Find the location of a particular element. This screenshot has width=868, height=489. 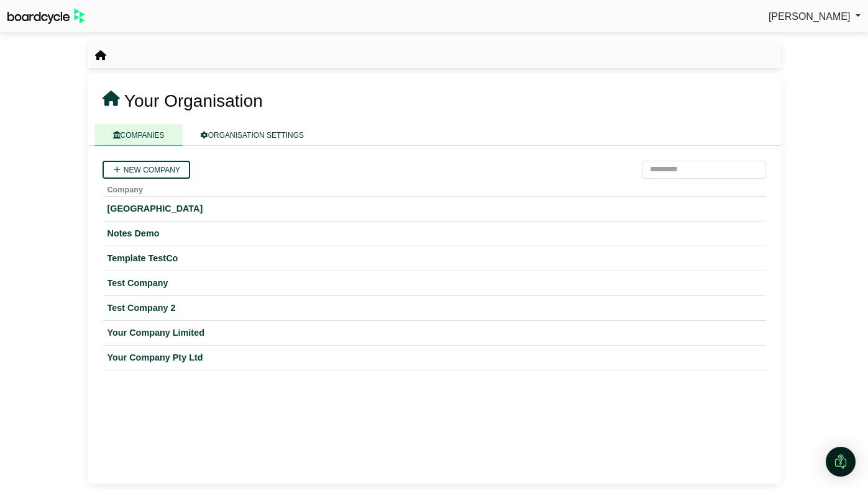

div: Open Intercom Messenger is located at coordinates (840, 462).